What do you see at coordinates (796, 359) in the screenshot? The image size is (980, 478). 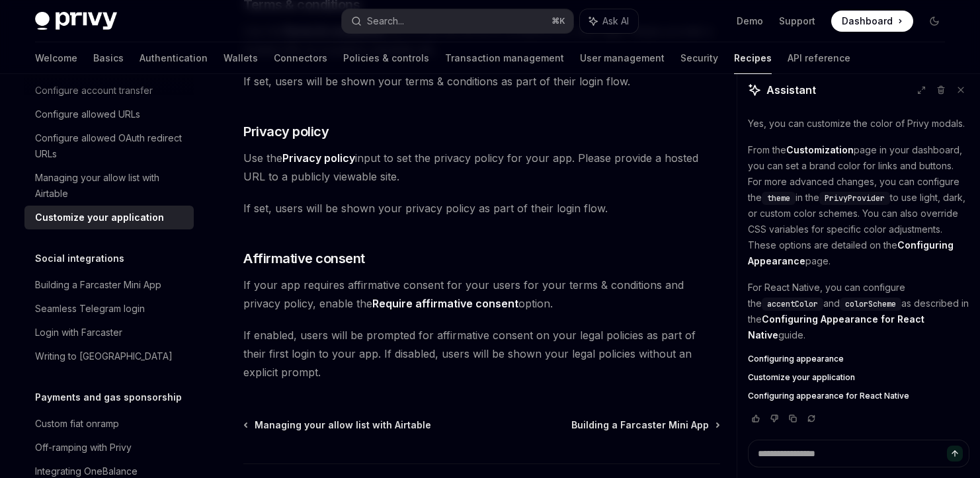 I see `span: Configuring appearance` at bounding box center [796, 359].